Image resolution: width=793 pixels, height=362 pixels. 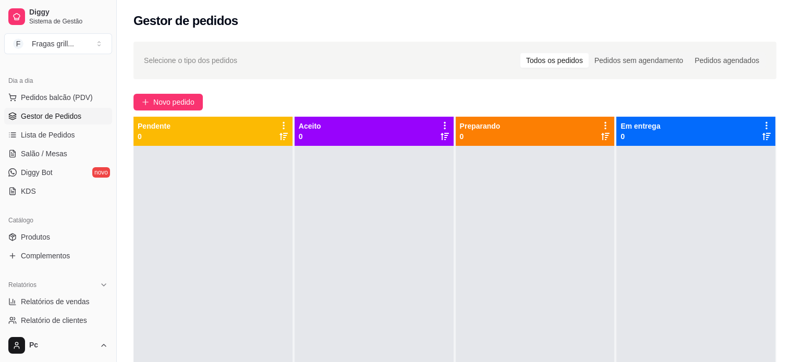 I want to click on div: Pedidos sem agendamento, so click(x=639, y=61).